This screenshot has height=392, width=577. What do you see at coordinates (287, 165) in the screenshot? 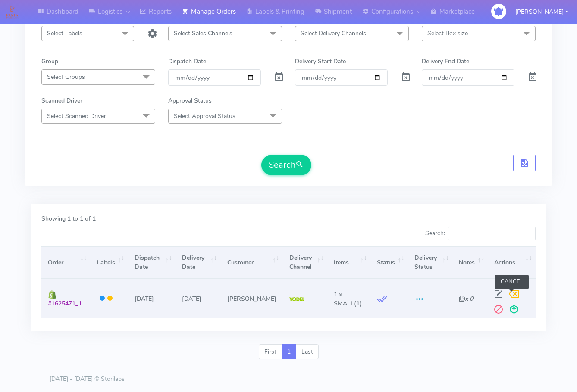
I see `button: Search` at bounding box center [287, 165].